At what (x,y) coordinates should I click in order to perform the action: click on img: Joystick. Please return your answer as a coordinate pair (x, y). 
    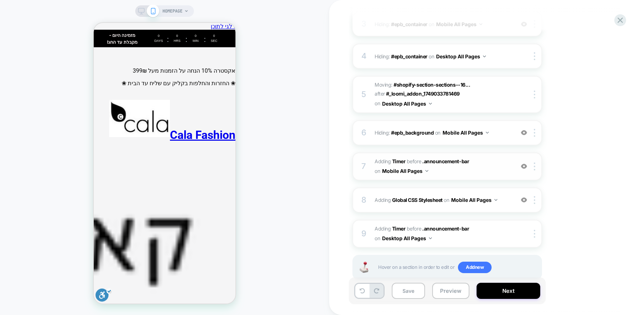
    Looking at the image, I should click on (364, 267).